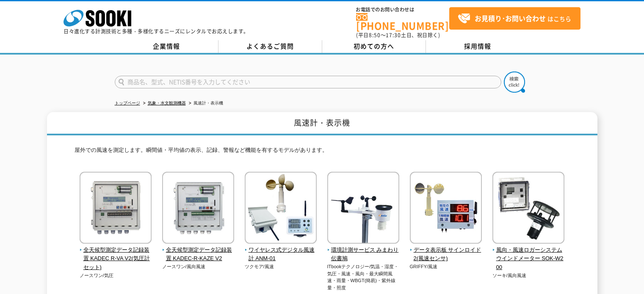  What do you see at coordinates (514, 82) in the screenshot?
I see `img: btn_search.png` at bounding box center [514, 82].